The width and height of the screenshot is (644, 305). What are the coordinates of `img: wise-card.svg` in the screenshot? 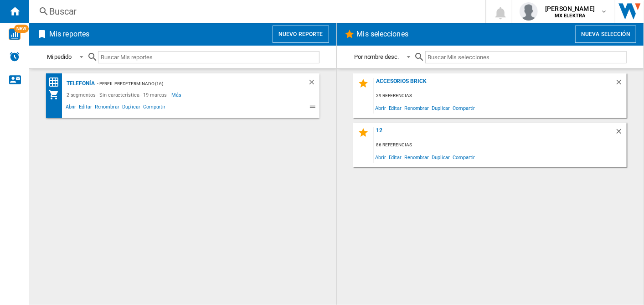 It's located at (14, 35).